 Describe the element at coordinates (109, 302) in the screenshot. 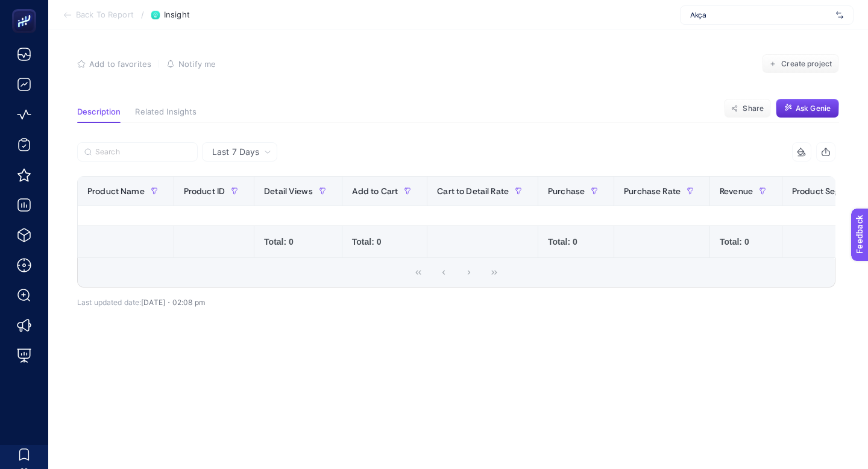

I see `span: Last updated date:` at that location.